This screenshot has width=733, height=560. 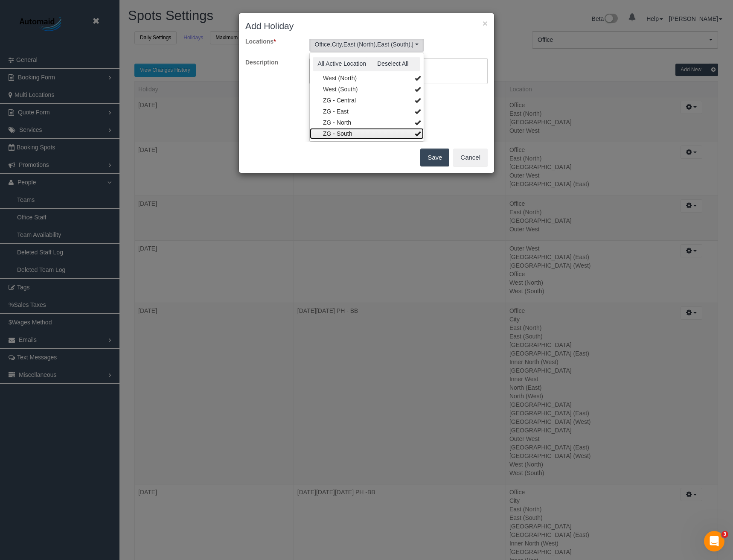 I want to click on a: West (South), so click(x=366, y=89).